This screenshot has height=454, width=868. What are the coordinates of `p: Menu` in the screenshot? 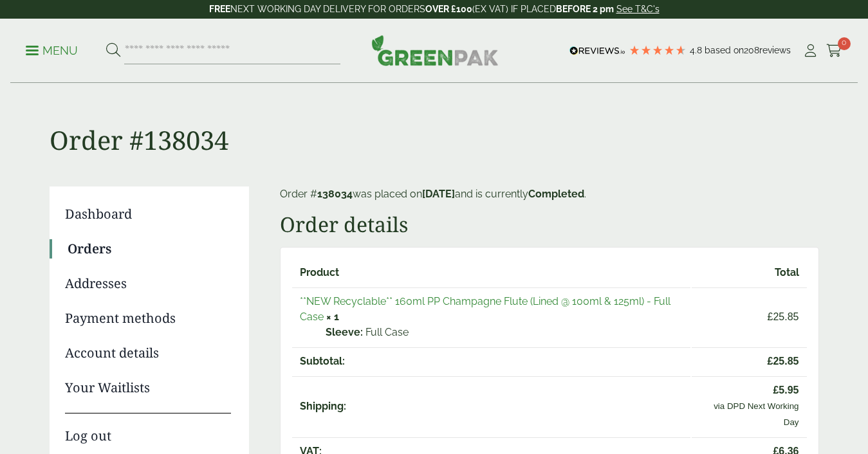 It's located at (51, 51).